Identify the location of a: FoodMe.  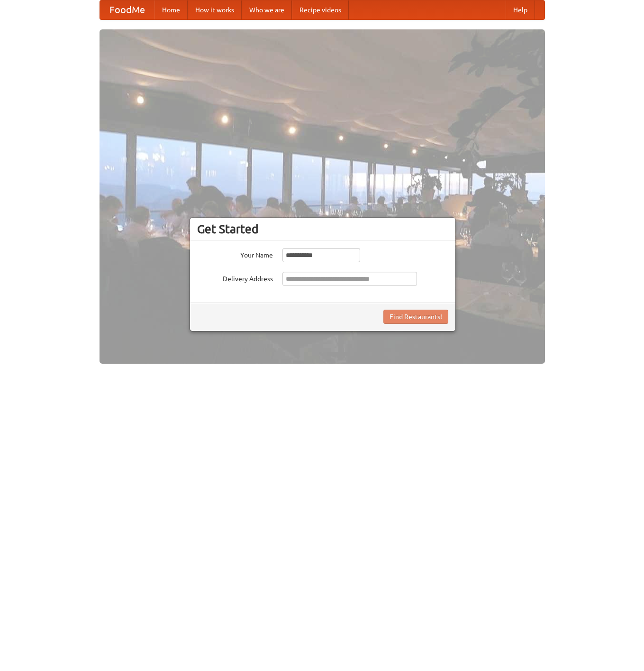
(127, 10).